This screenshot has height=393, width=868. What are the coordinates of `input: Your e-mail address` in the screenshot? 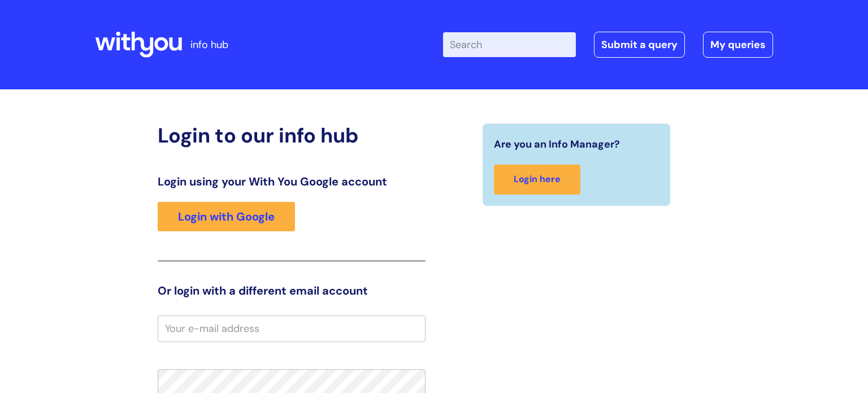 It's located at (291, 329).